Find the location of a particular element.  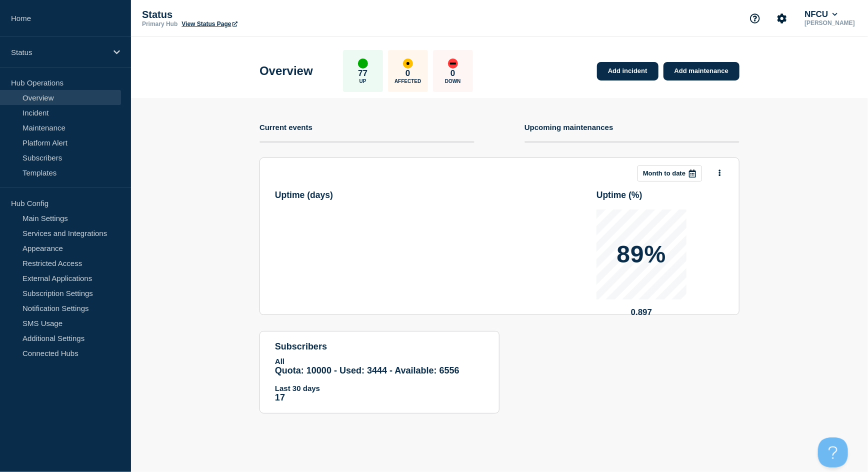

p: 17 is located at coordinates (380, 397).